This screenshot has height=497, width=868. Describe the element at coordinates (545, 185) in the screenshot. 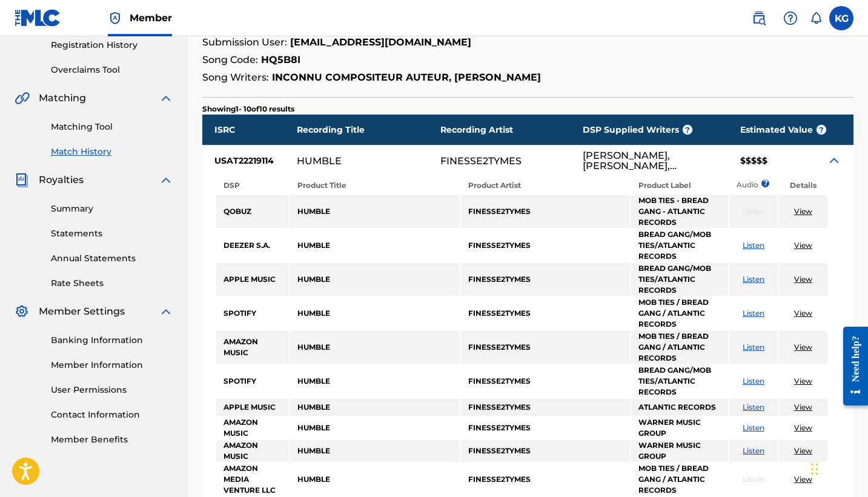

I see `th: Product Artist` at that location.